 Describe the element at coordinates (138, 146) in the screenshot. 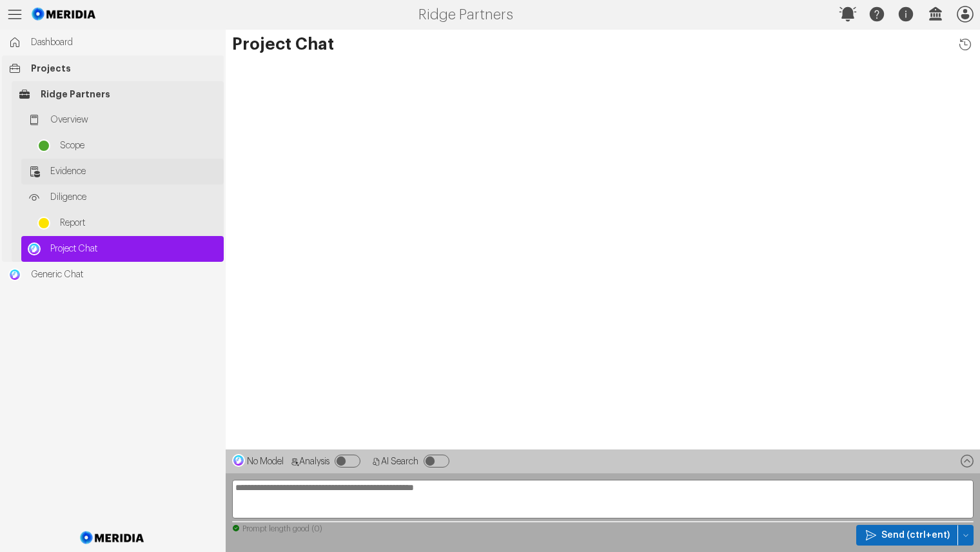

I see `span: Scope` at that location.